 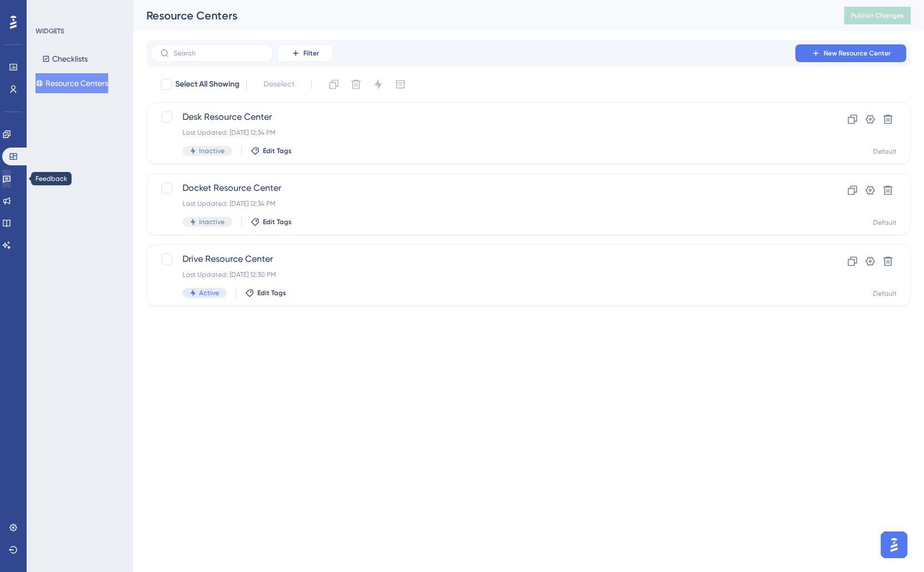 I want to click on button: Resource Centers, so click(x=72, y=83).